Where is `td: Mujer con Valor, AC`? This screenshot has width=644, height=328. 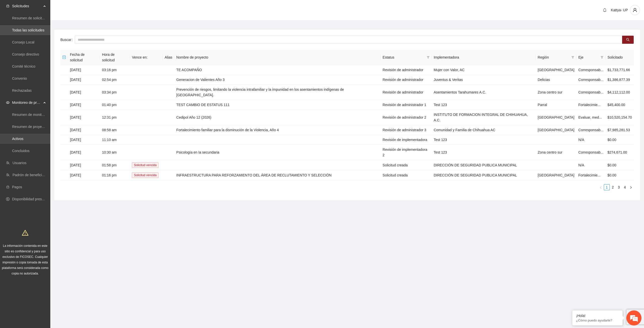
td: Mujer con Valor, AC is located at coordinates (483, 70).